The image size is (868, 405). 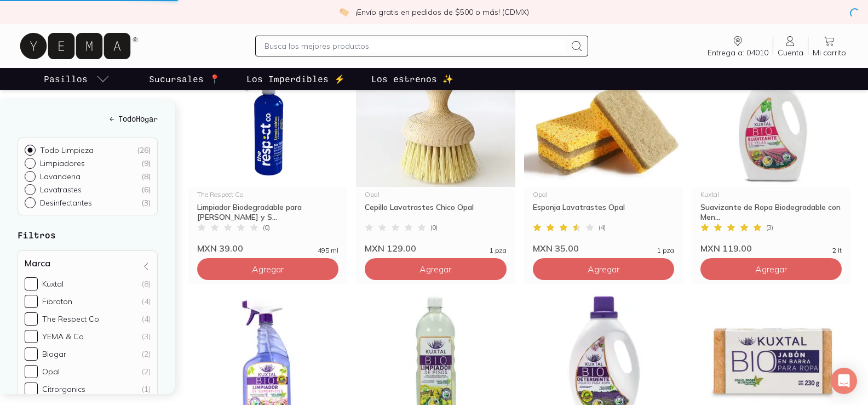 What do you see at coordinates (771, 120) in the screenshot?
I see `img: Suavizante de Ropa Biodegradable con Menta 2L` at bounding box center [771, 120].